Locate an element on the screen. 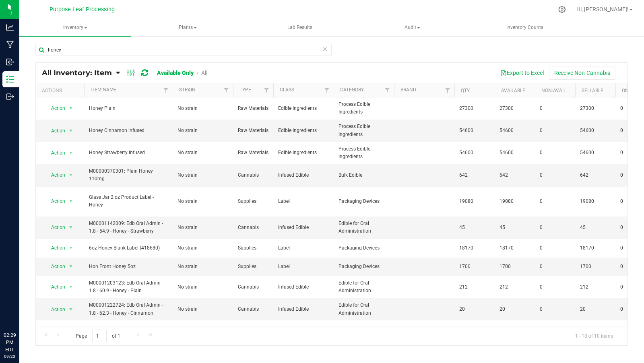 The image size is (644, 363). span: M00000370301: Plain Honey 110mg is located at coordinates (129, 175).